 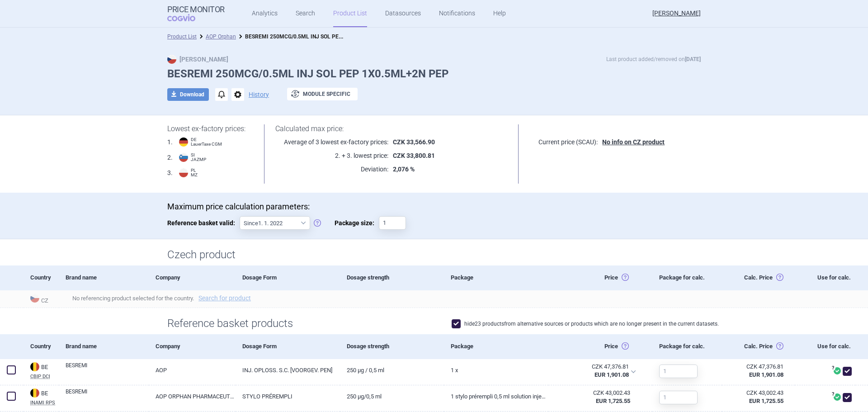 What do you see at coordinates (434, 323) in the screenshot?
I see `h1: Reference basket products` at bounding box center [434, 323].